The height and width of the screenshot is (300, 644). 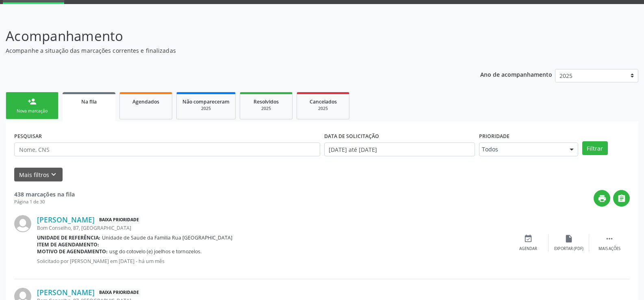 I want to click on span: Todos, so click(x=522, y=149).